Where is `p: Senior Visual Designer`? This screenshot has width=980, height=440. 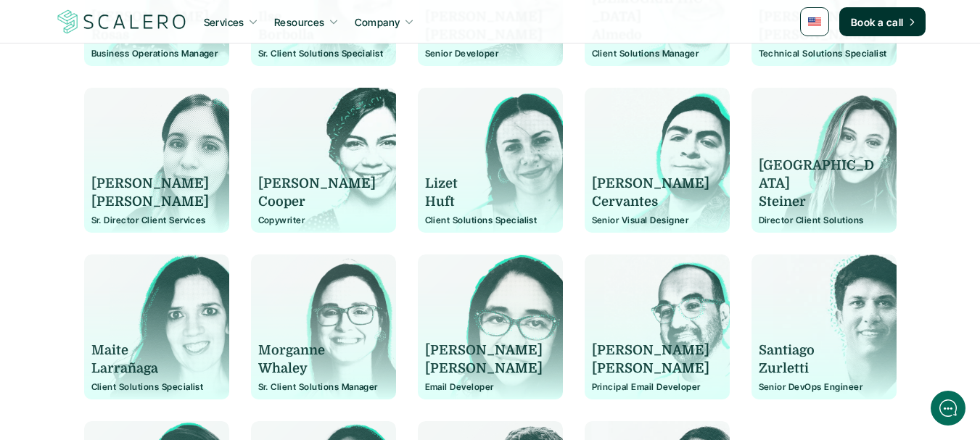
p: Senior Visual Designer is located at coordinates (657, 220).